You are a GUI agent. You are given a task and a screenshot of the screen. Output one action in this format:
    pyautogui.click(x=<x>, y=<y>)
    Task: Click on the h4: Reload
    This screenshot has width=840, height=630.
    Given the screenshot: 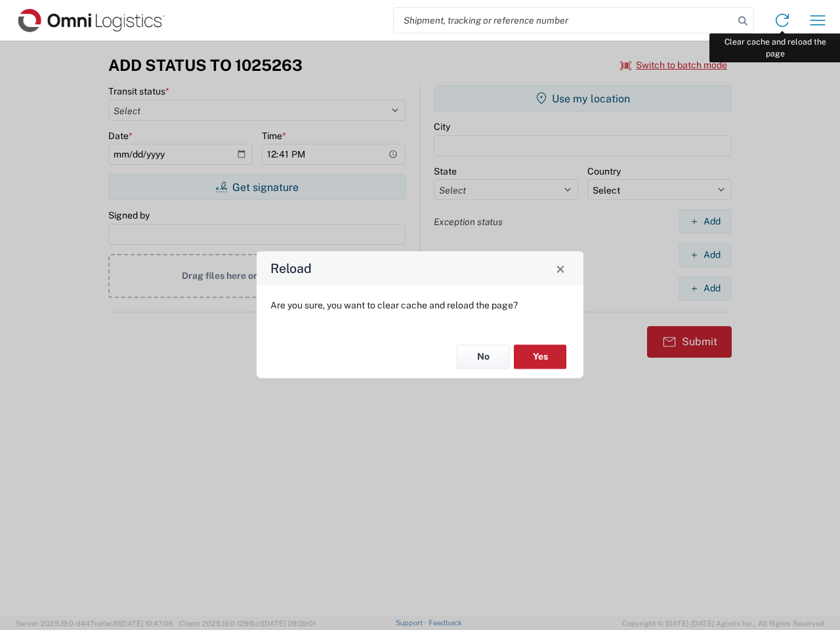 What is the action you would take?
    pyautogui.click(x=291, y=268)
    